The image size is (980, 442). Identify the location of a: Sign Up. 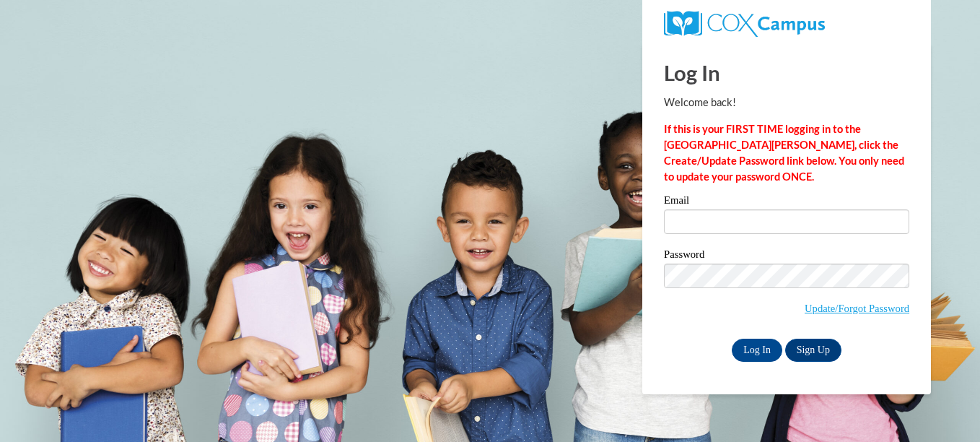
(813, 350).